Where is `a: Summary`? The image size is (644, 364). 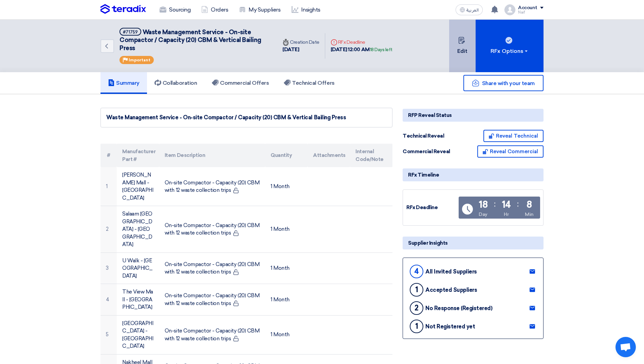 a: Summary is located at coordinates (124, 83).